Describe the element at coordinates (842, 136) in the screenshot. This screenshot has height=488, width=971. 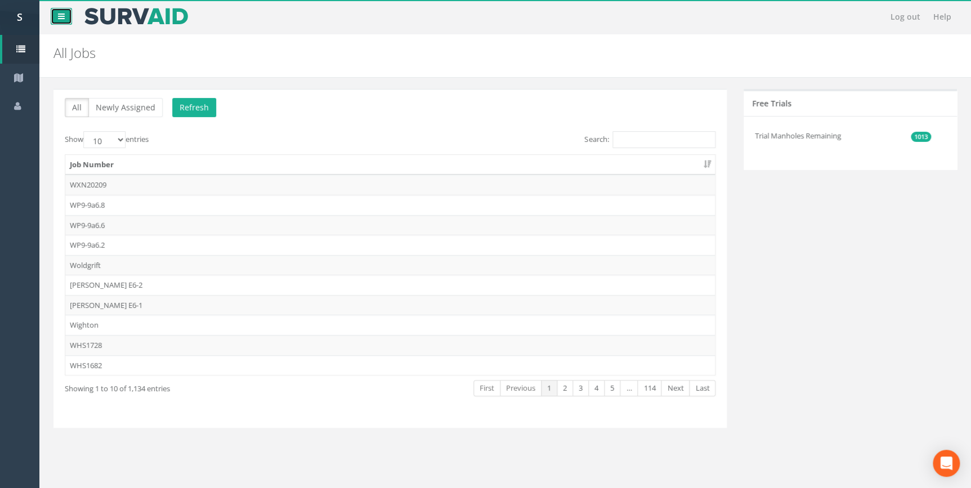
I see `li: Trial Manholes Remaining` at that location.